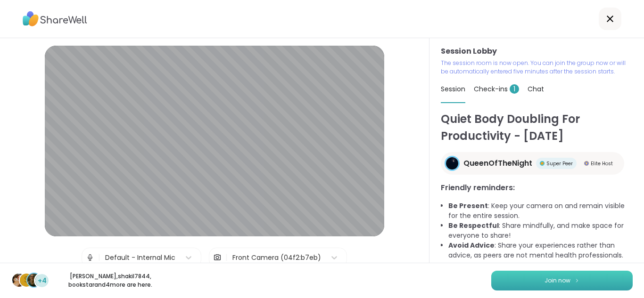  Describe the element at coordinates (536, 51) in the screenshot. I see `h3: Session Lobby` at that location.